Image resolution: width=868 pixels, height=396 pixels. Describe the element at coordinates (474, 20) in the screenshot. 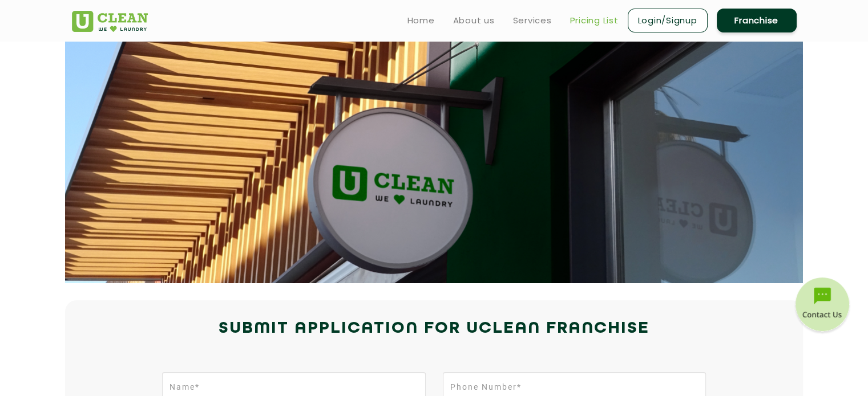

I see `a: About us` at that location.